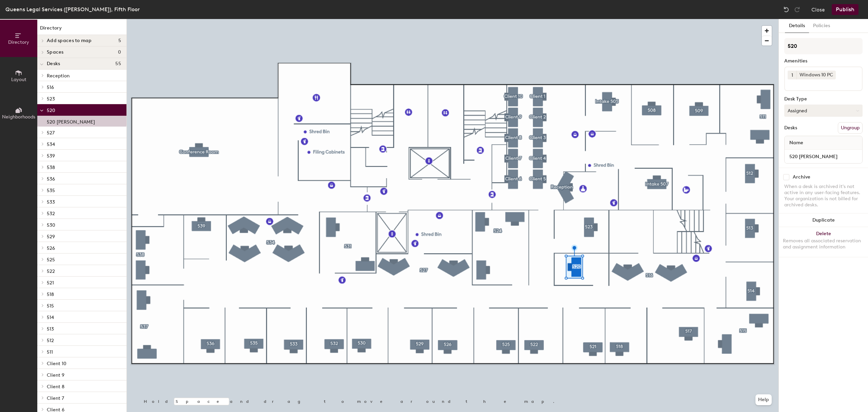  I want to click on span: 518, so click(51, 295).